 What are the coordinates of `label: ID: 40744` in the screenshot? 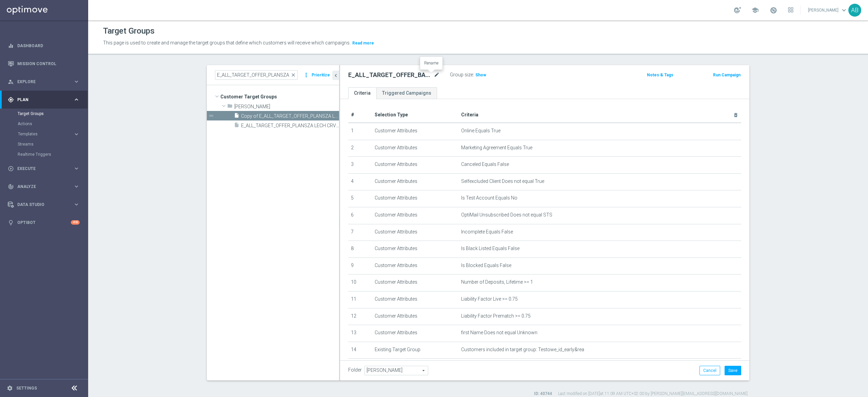 It's located at (543, 394).